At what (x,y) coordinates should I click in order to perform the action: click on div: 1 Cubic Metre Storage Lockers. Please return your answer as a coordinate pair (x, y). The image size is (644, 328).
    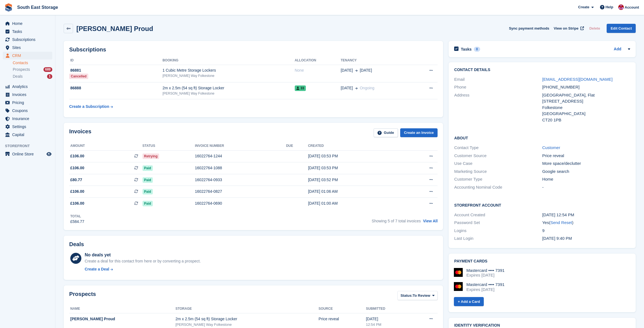
    Looking at the image, I should click on (229, 70).